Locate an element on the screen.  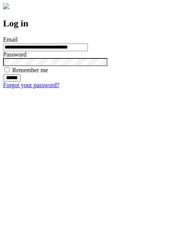
label: Email is located at coordinates (10, 39).